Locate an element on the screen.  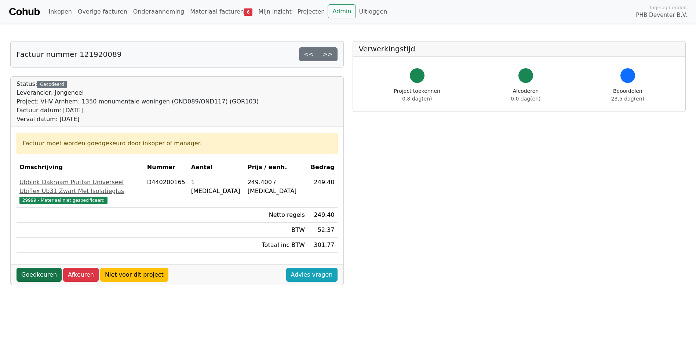
a: Goedkeuren is located at coordinates (39, 275).